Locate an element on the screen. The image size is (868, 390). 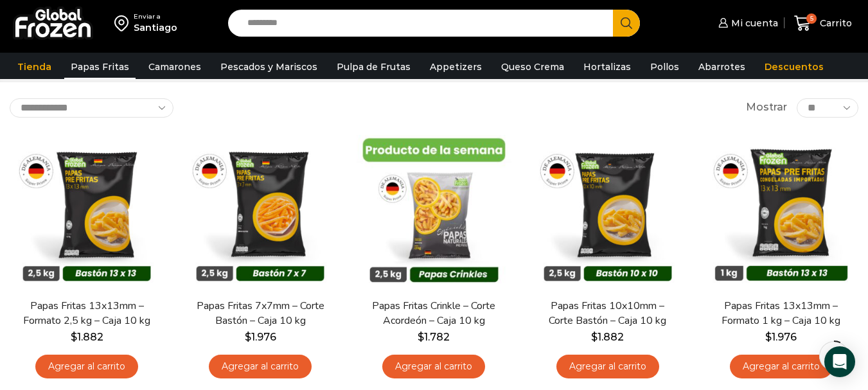
a: Papas Fritas is located at coordinates (100, 67).